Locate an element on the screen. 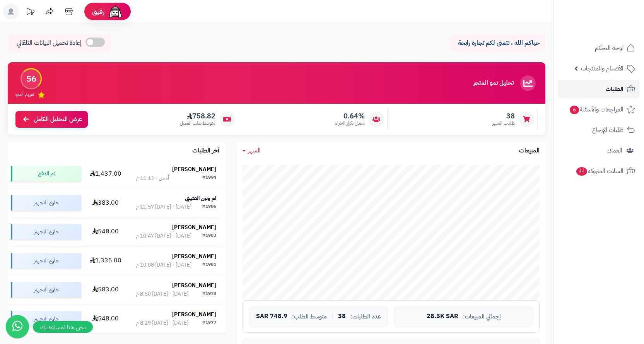  span: معدل تكرار الشراء is located at coordinates (350, 123).